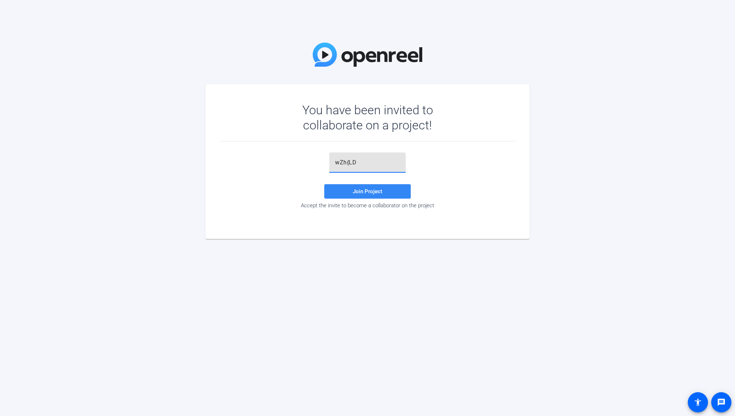  Describe the element at coordinates (368, 205) in the screenshot. I see `div: Accept the invite to become a collaborator on the project` at that location.